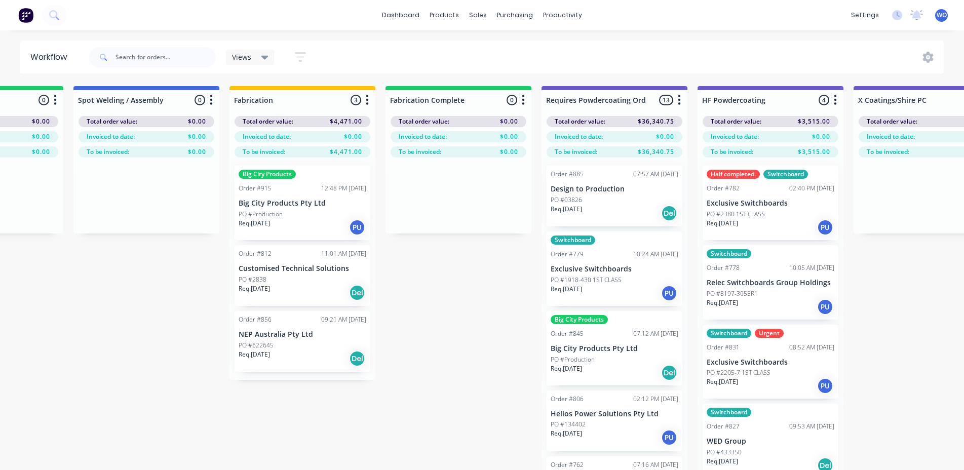 The width and height of the screenshot is (964, 470). What do you see at coordinates (26, 15) in the screenshot?
I see `img: Factory` at bounding box center [26, 15].